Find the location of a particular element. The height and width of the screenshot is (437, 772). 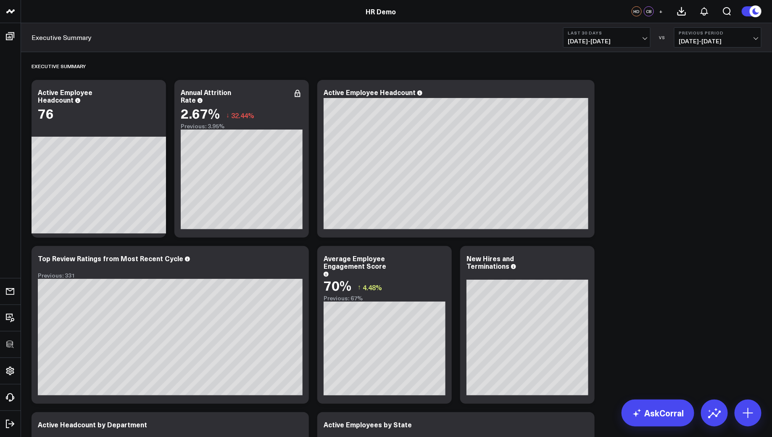

div: Top Review Ratings from Most Recent Cycle is located at coordinates (111, 258).